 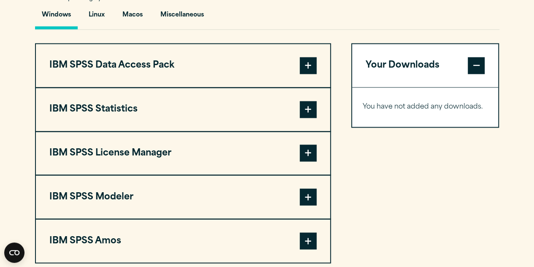 I want to click on p: You have not added any downloads., so click(x=425, y=107).